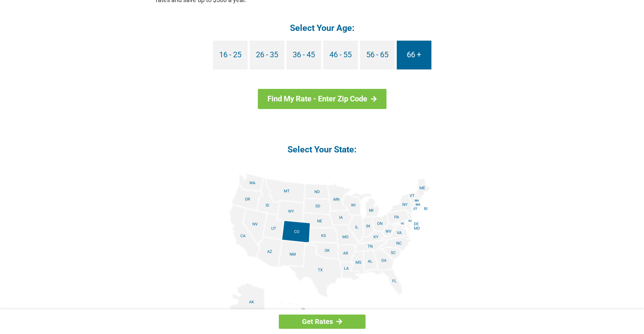  Describe the element at coordinates (322, 149) in the screenshot. I see `h4: Select Your State:` at that location.